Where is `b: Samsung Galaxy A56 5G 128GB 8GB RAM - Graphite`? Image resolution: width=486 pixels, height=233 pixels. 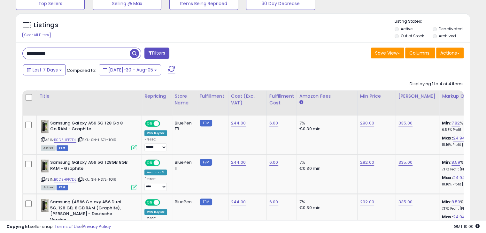
b: Samsung Galaxy A56 5G 128GB 8GB RAM - Graphite is located at coordinates (89, 167).